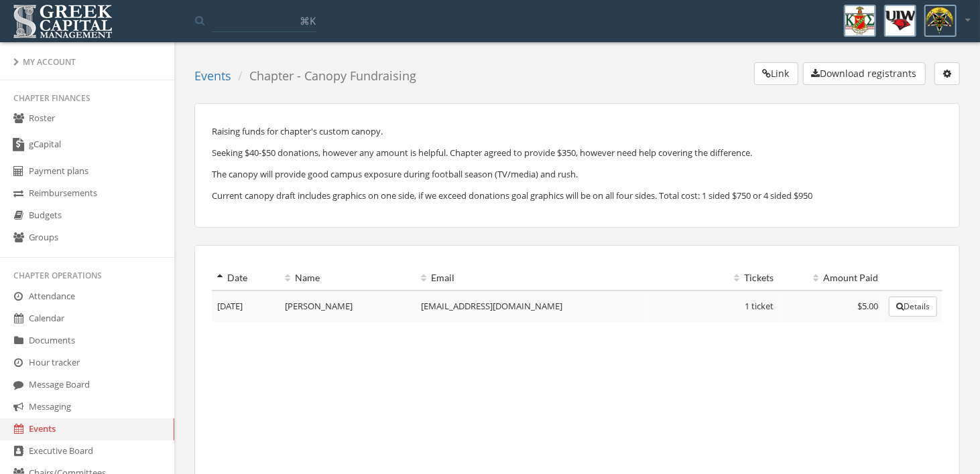  Describe the element at coordinates (213, 76) in the screenshot. I see `a: Events` at that location.